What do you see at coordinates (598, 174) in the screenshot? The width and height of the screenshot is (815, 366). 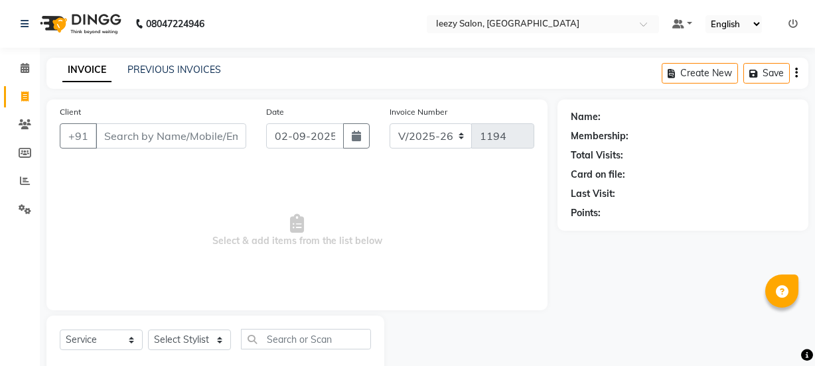 I see `div: Card on file:` at bounding box center [598, 174].